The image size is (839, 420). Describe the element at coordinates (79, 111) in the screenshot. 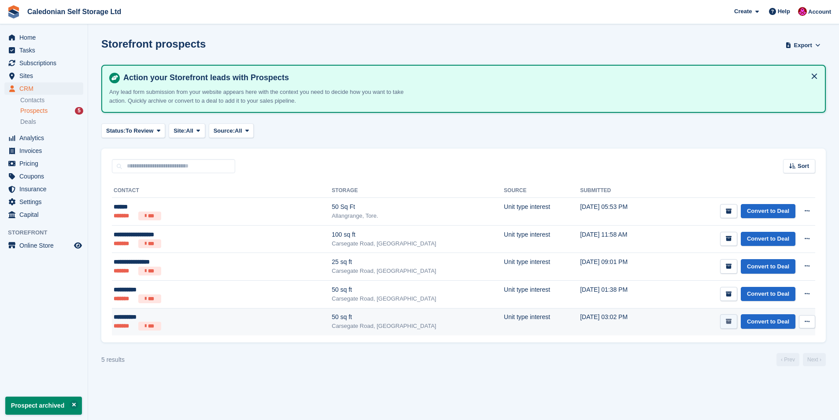

I see `div: 5` at that location.